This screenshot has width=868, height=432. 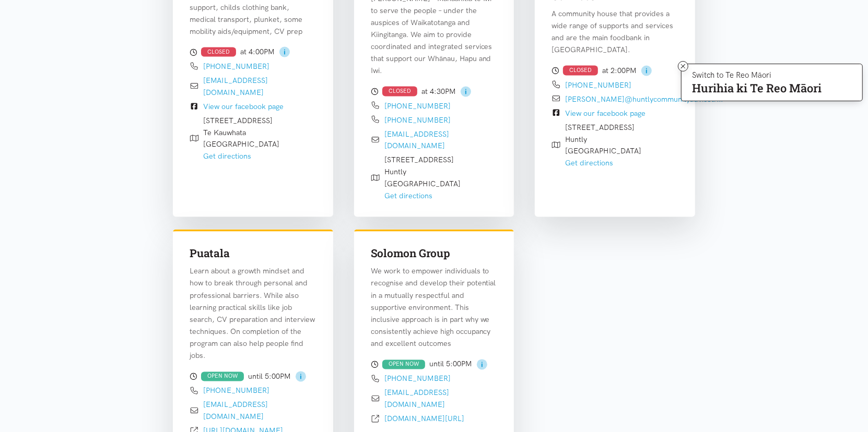 What do you see at coordinates (615, 71) in the screenshot?
I see `div: at 2:00PM` at bounding box center [615, 71].